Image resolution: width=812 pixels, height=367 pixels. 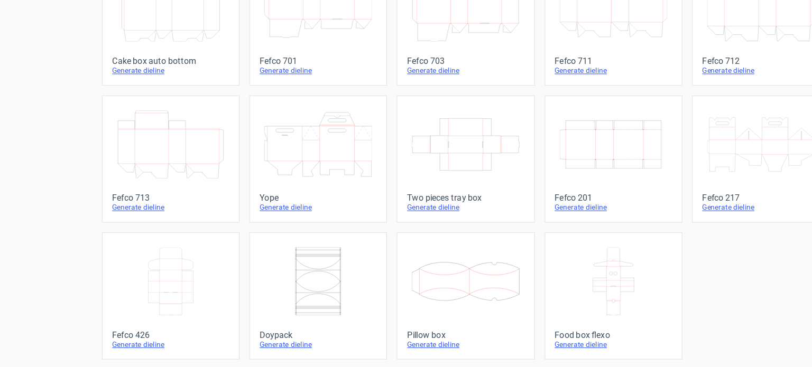 What do you see at coordinates (149, 100) in the screenshot?
I see `div: Cake box auto bottom` at bounding box center [149, 100].